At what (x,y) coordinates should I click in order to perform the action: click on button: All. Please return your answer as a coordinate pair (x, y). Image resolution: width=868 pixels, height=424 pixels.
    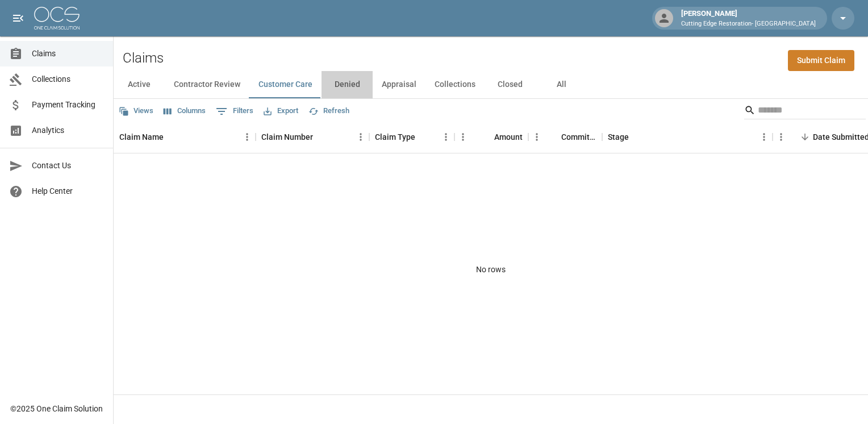
    Looking at the image, I should click on (561, 85).